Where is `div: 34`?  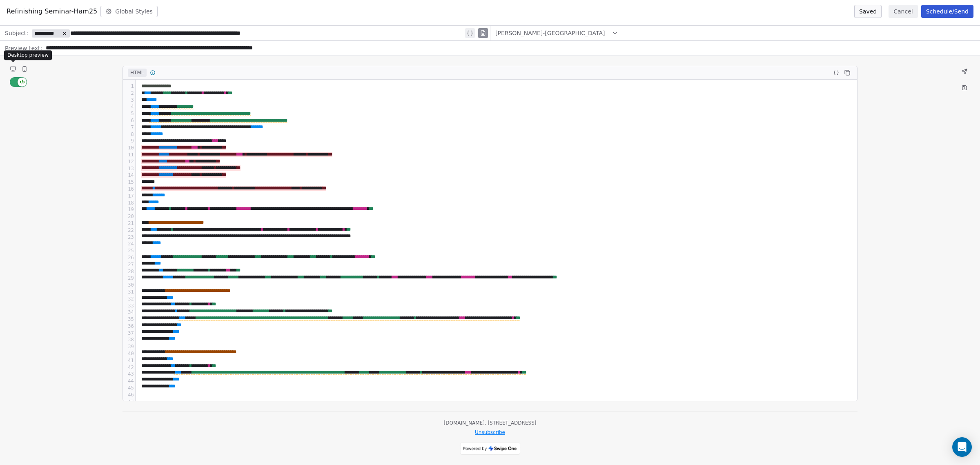
div: 34 is located at coordinates (129, 312).